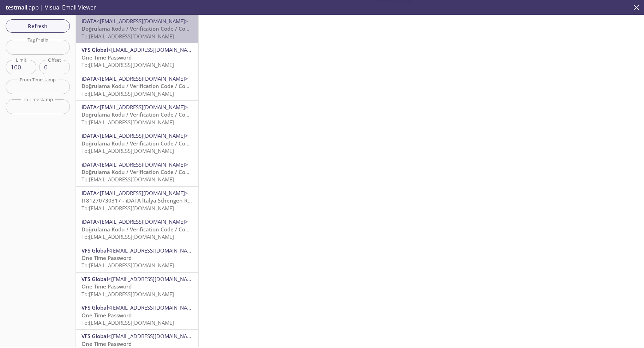  What do you see at coordinates (37, 26) in the screenshot?
I see `button: Refresh` at bounding box center [37, 26].